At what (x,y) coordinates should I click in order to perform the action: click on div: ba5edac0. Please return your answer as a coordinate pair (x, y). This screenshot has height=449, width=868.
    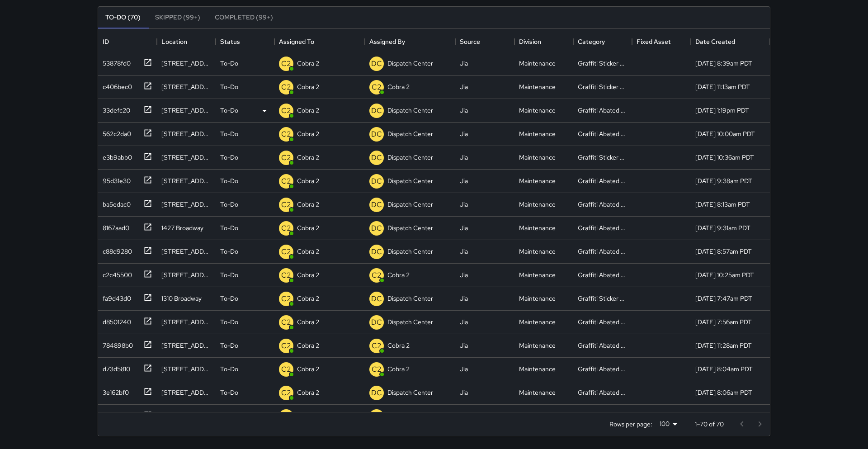
    Looking at the image, I should click on (114, 203).